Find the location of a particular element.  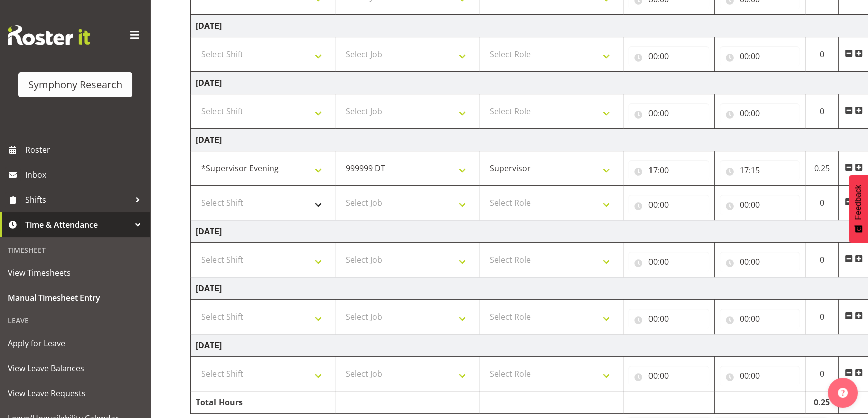

a: View Leave Balances is located at coordinates (75, 369).